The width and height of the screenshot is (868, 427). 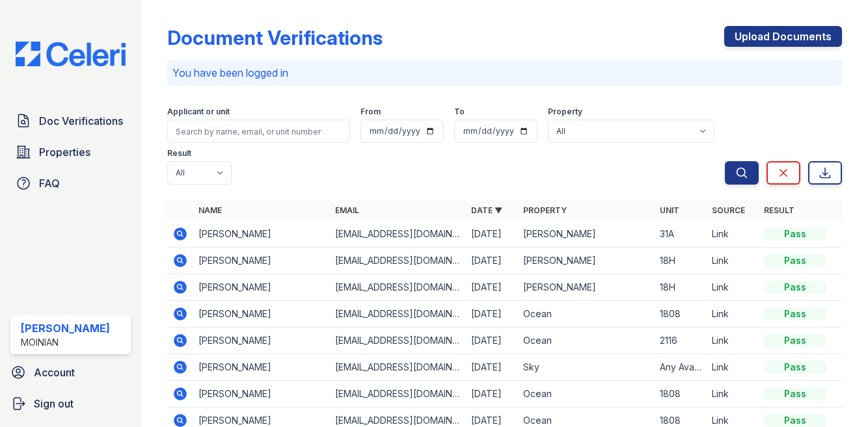 What do you see at coordinates (65, 343) in the screenshot?
I see `div: Moinian` at bounding box center [65, 343].